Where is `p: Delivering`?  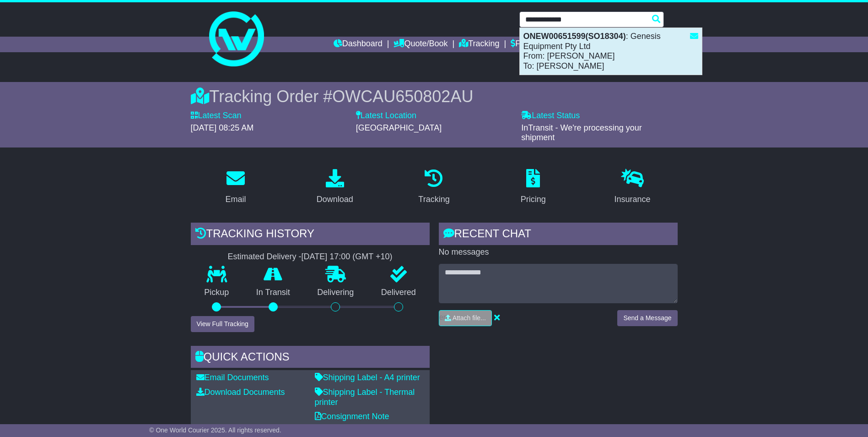
p: Delivering is located at coordinates (336, 293).